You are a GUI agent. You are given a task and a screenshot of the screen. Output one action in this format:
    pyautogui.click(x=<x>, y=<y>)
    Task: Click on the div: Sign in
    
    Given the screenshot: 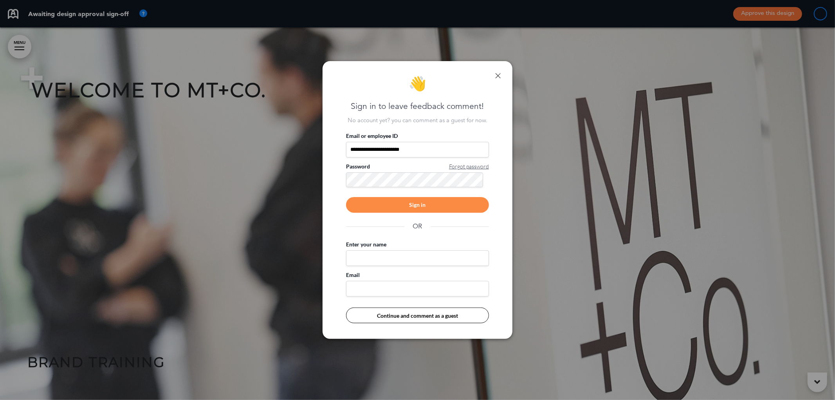 What is the action you would take?
    pyautogui.click(x=417, y=205)
    